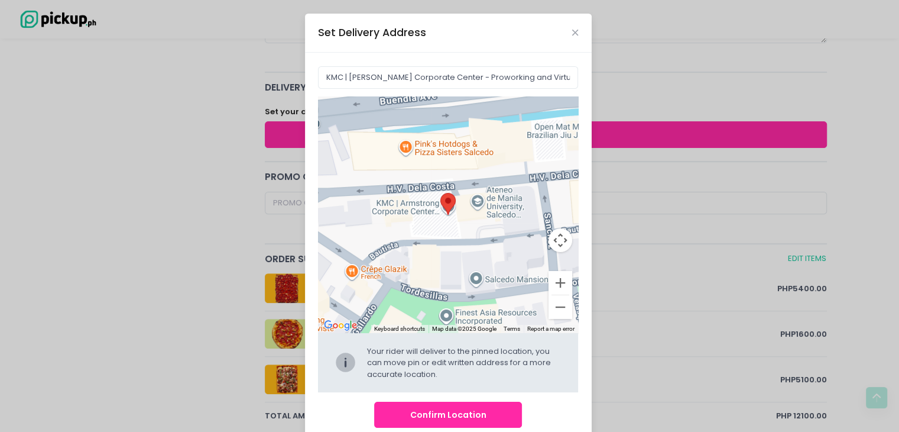  Describe the element at coordinates (512, 328) in the screenshot. I see `a: Terms (opens in new tab)` at that location.